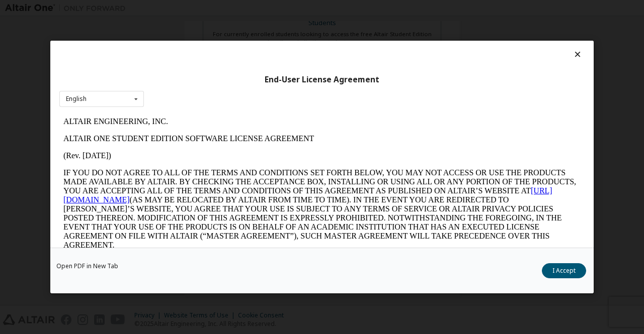 This screenshot has width=644, height=334. Describe the element at coordinates (262, 9) in the screenshot. I see `p: ALTAIR ENGINEERING, INC.` at that location.